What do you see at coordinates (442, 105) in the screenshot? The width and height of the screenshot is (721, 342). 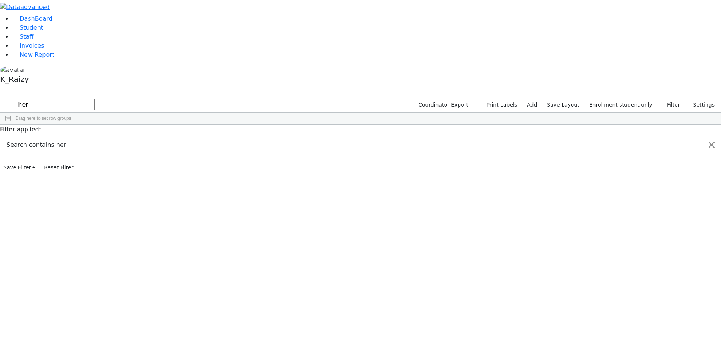 I see `button: Coordinator Export` at bounding box center [442, 105].